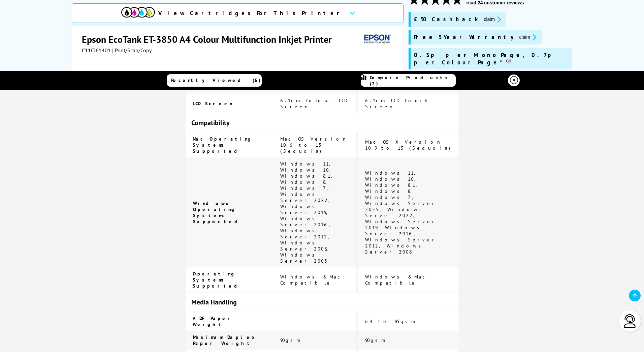 This screenshot has width=644, height=352. I want to click on a: Compare Products (2), so click(408, 80).